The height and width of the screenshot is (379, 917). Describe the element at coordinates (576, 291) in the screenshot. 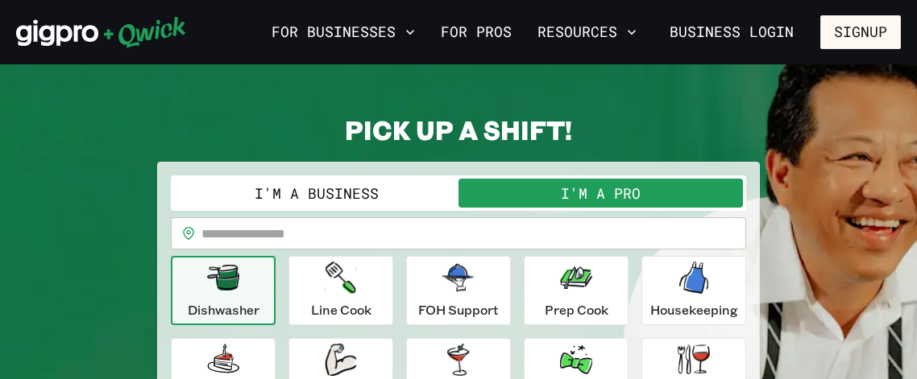

I see `button: Prep Cook` at that location.